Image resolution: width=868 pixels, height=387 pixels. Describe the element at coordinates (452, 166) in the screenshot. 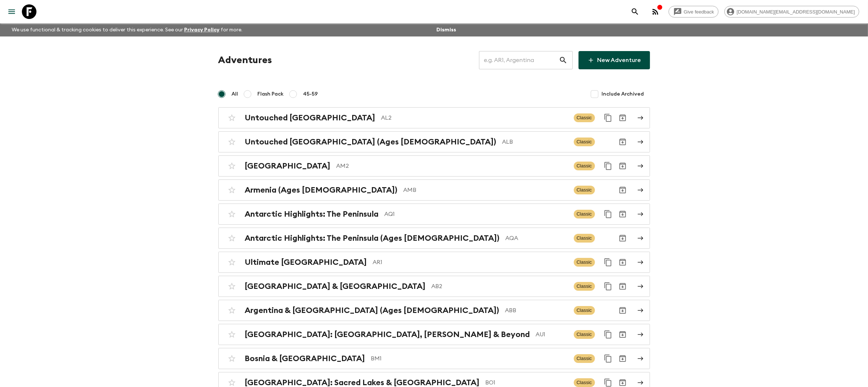

I see `p: AM2` at that location.